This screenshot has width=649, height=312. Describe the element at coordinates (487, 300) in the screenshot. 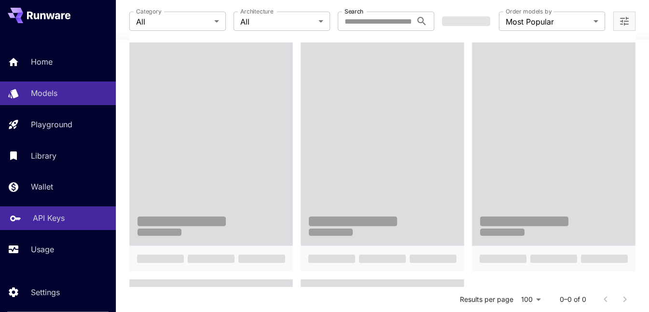

I see `p: Results per page` at that location.